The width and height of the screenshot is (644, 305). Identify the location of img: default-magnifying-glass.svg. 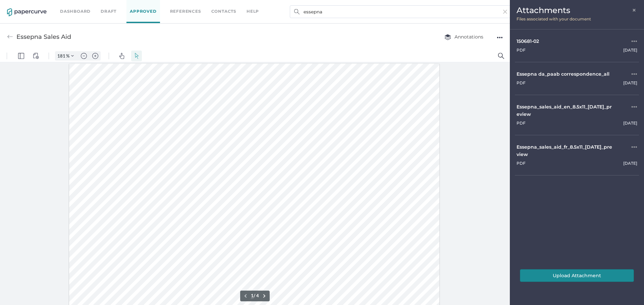
(501, 6).